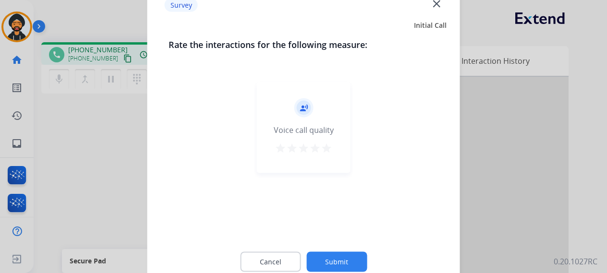 This screenshot has width=607, height=273. What do you see at coordinates (430, 25) in the screenshot?
I see `span: Initial Call` at bounding box center [430, 25].